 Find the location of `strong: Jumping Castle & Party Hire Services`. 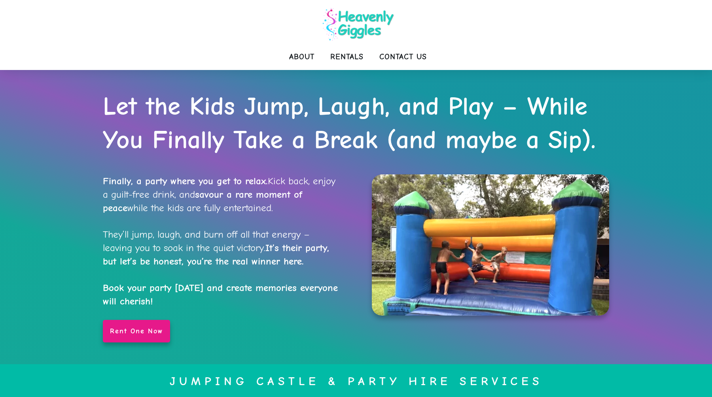

strong: Jumping Castle & Party Hire Services is located at coordinates (356, 381).